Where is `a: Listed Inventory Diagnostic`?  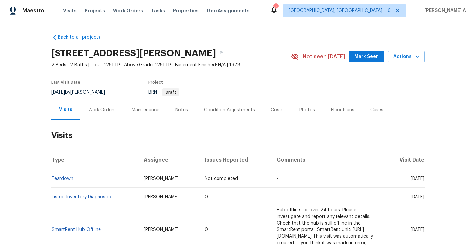
a: Listed Inventory Diagnostic is located at coordinates (81, 197).